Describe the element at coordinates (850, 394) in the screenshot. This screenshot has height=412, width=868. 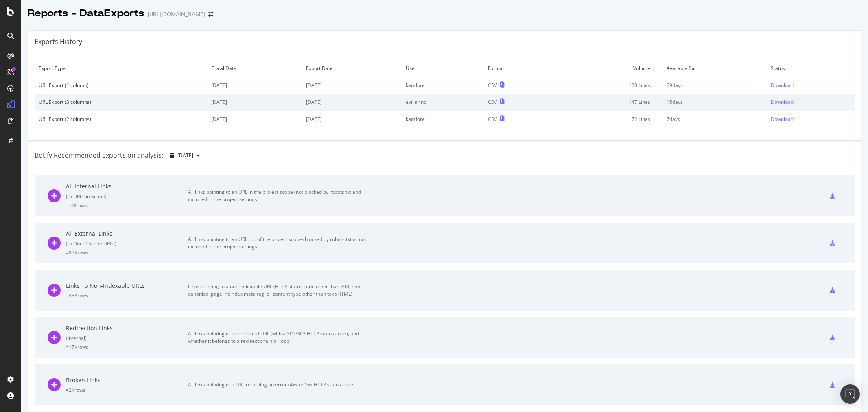
I see `div: Open Intercom Messenger` at that location.